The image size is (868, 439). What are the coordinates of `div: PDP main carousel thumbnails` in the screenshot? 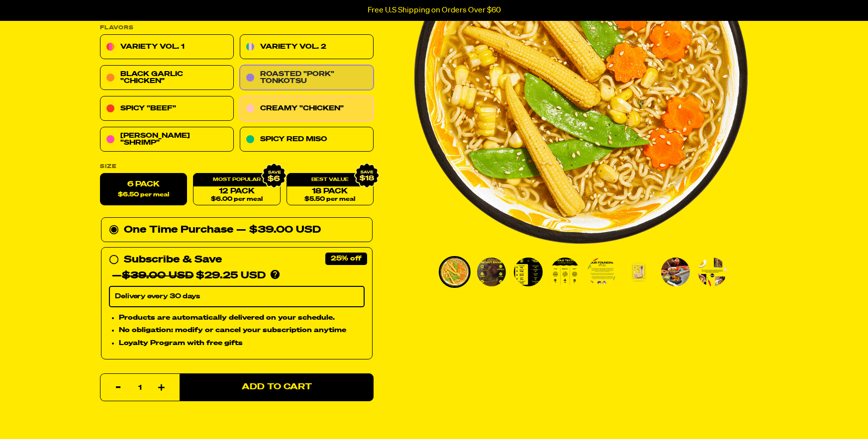 It's located at (581, 272).